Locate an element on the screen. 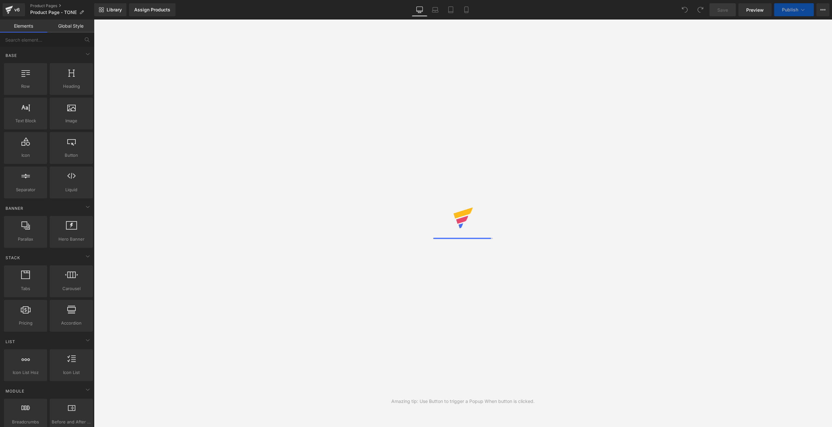  button: Undo is located at coordinates (684, 10).